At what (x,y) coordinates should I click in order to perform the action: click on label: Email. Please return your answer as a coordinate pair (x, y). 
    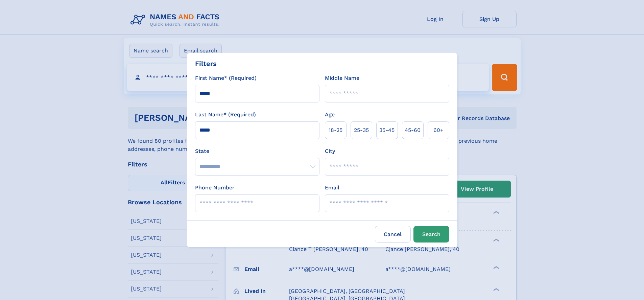
    Looking at the image, I should click on (332, 188).